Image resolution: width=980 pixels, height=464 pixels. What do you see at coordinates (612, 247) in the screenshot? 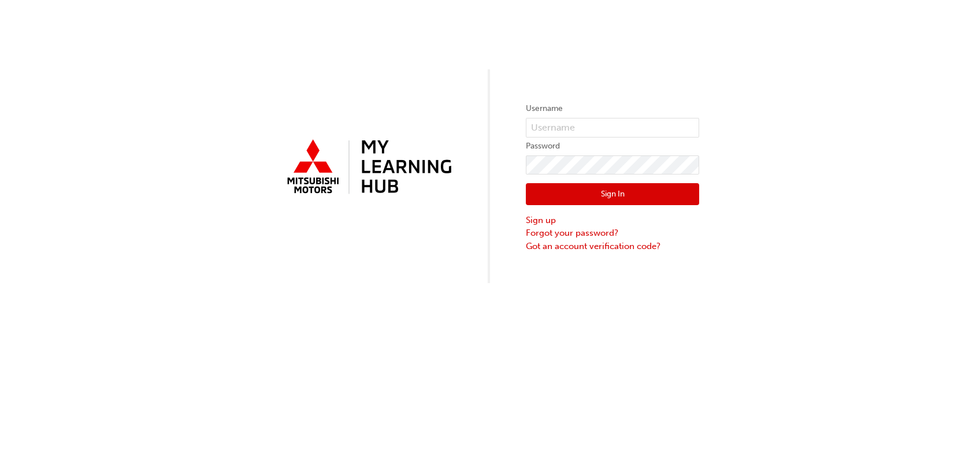
I see `a: Got an account verification code?` at bounding box center [612, 247].